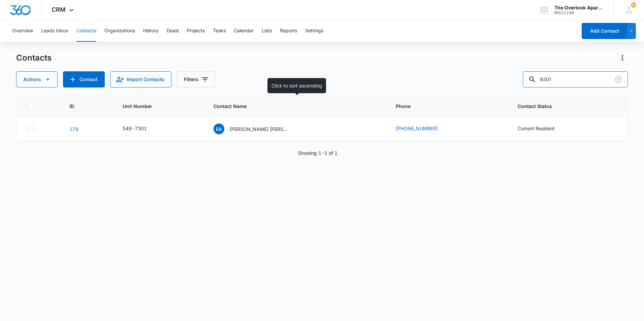  I want to click on p: Showing 1-1 of 1, so click(318, 153).